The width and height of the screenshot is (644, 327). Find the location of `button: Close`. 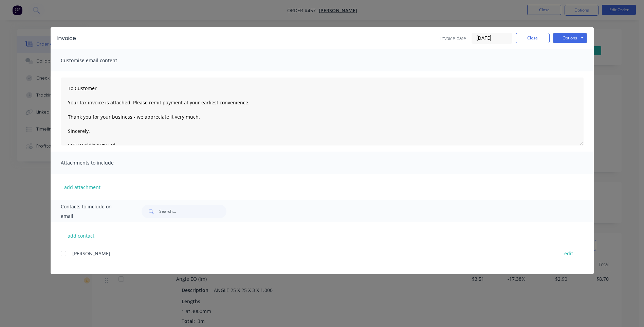

button: Close is located at coordinates (533, 38).